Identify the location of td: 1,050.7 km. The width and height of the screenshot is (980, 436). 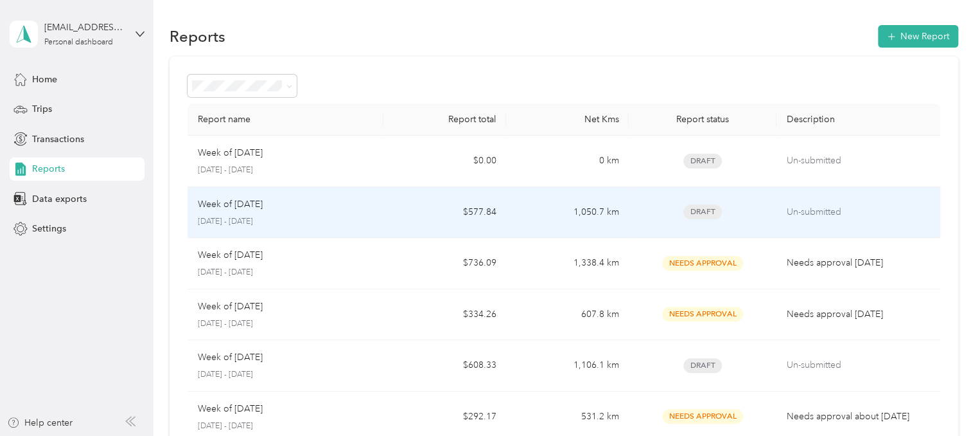
(567, 213).